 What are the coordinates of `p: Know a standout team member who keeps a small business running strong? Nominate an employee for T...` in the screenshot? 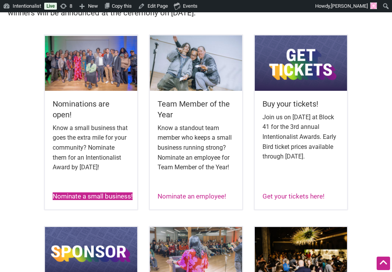 It's located at (196, 148).